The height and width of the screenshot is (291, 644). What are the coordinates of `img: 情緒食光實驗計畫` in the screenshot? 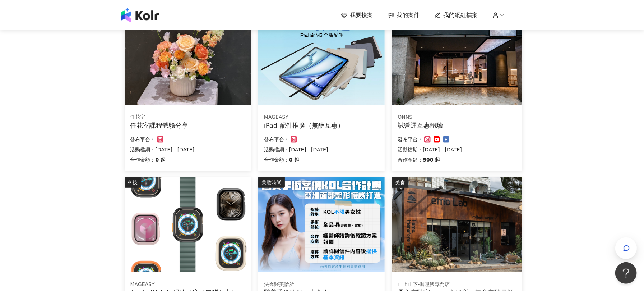 It's located at (457, 224).